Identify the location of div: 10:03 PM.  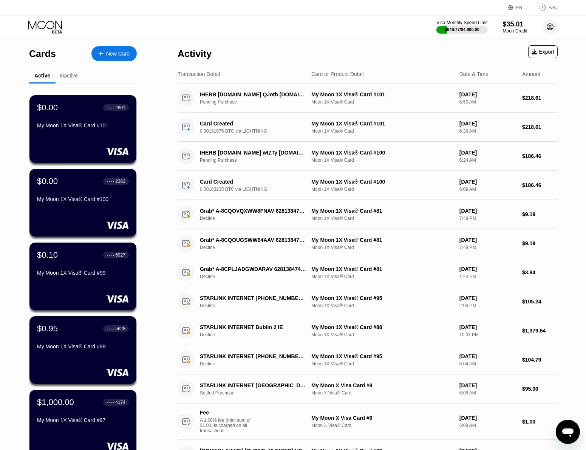
(488, 335).